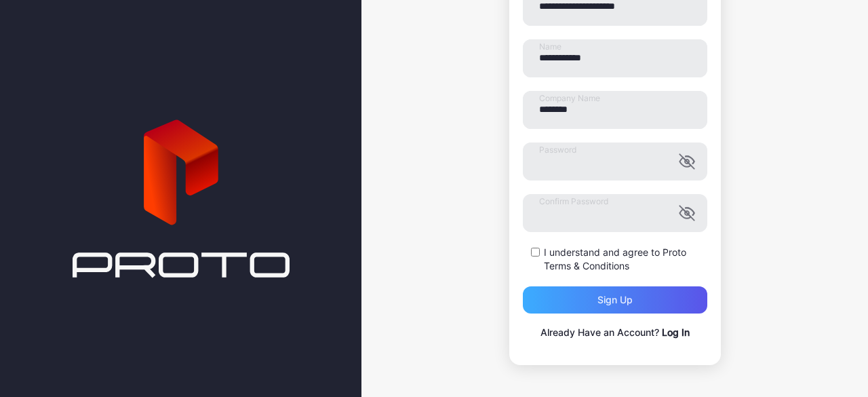  Describe the element at coordinates (626, 259) in the screenshot. I see `label: I understand and agree to` at that location.